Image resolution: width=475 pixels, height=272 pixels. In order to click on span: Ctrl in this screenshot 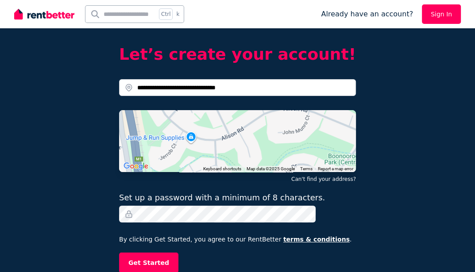, I will do `click(166, 14)`.